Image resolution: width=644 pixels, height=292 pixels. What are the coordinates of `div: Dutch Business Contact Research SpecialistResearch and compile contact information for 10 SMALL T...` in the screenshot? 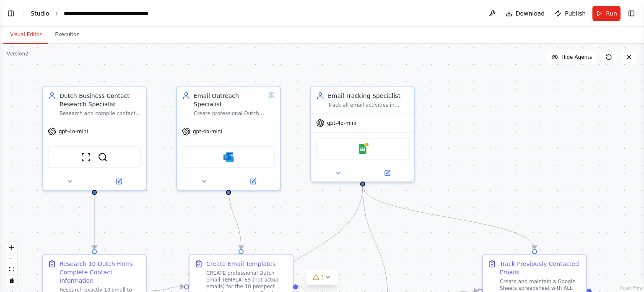 It's located at (94, 138).